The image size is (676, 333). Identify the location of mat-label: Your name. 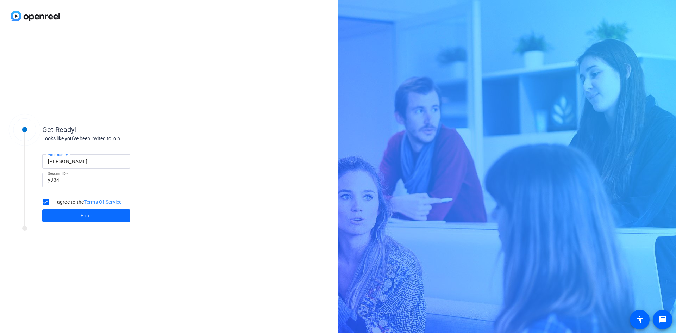
(57, 155).